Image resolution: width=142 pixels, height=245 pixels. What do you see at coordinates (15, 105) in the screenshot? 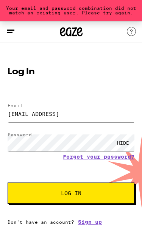
I see `label: Email` at bounding box center [15, 105].